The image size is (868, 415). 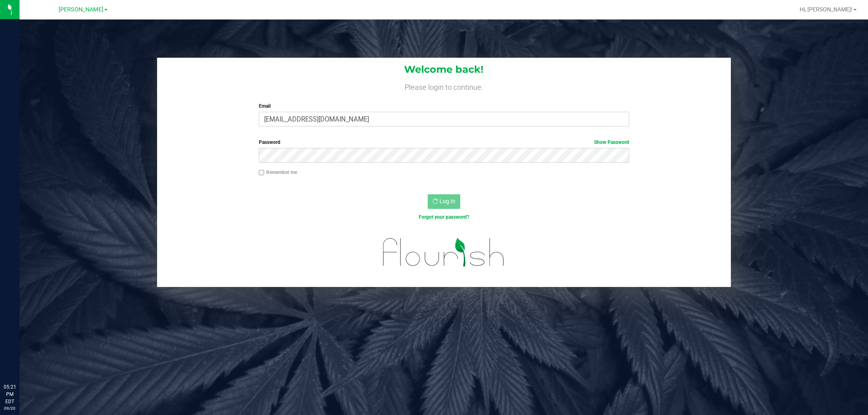 I want to click on label: Email, so click(x=444, y=106).